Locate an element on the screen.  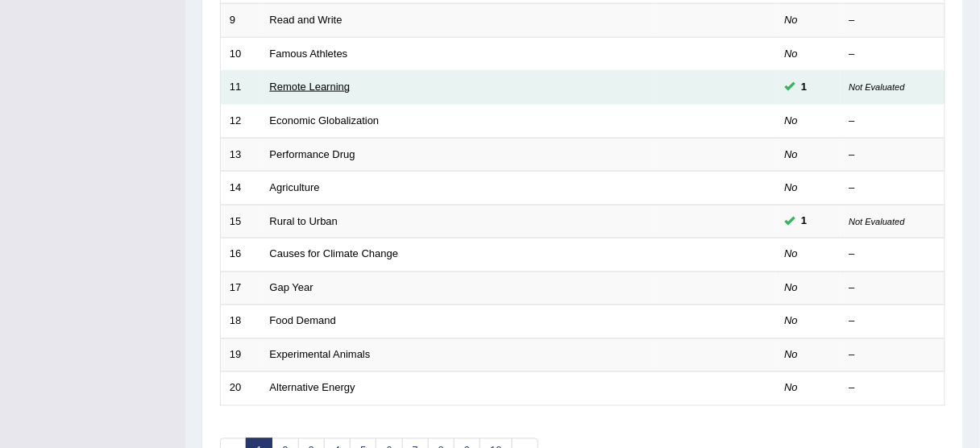
a: Alternative Energy is located at coordinates (313, 387).